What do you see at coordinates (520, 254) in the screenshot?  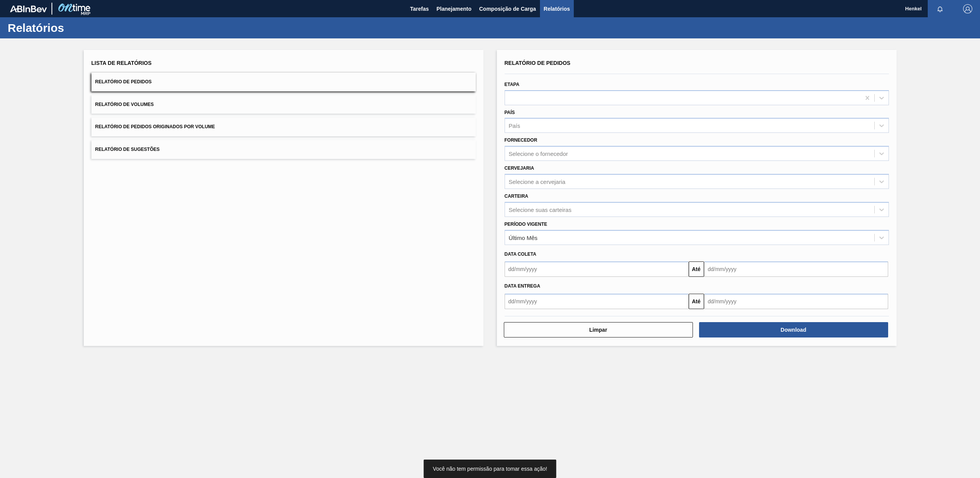 I see `span: Data coleta` at bounding box center [520, 254].